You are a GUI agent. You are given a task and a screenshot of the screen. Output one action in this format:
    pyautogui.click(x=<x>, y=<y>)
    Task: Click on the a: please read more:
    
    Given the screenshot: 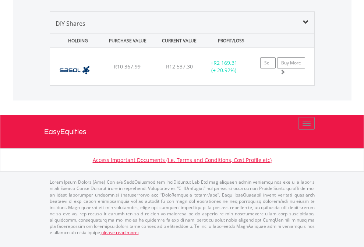 What is the action you would take?
    pyautogui.click(x=120, y=232)
    